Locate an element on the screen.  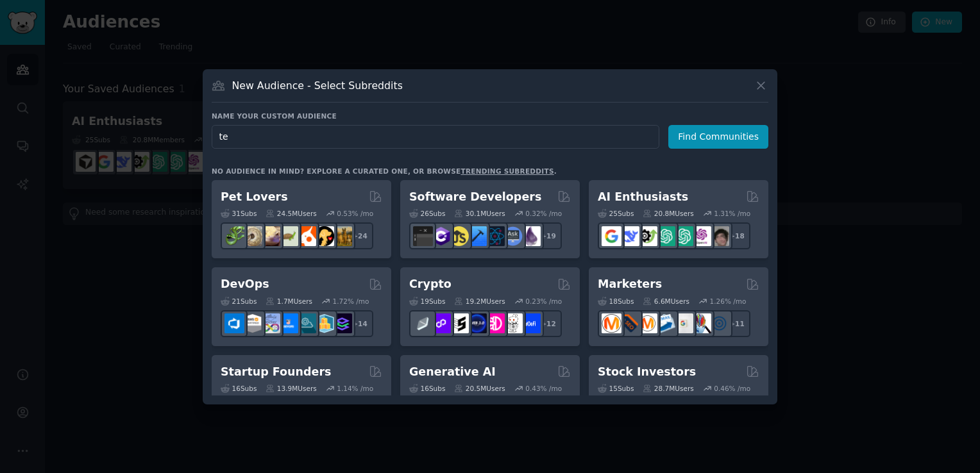
h2: Generative AI is located at coordinates (452, 372).